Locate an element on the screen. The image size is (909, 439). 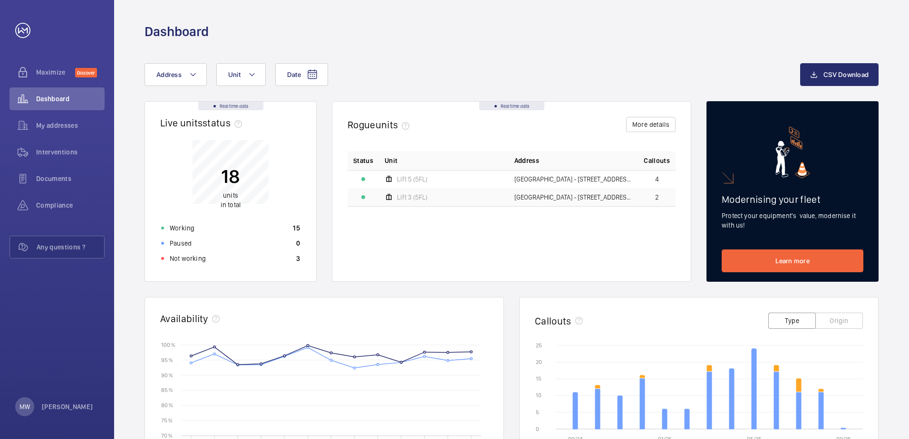
p: MW is located at coordinates (25, 407).